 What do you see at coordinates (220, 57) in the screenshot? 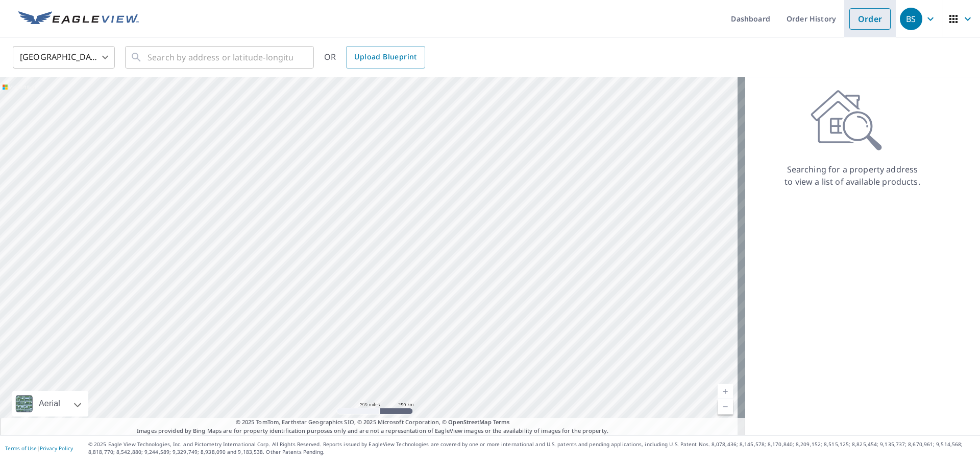
I see `input: Search by address or latitude-longitude` at bounding box center [220, 57].